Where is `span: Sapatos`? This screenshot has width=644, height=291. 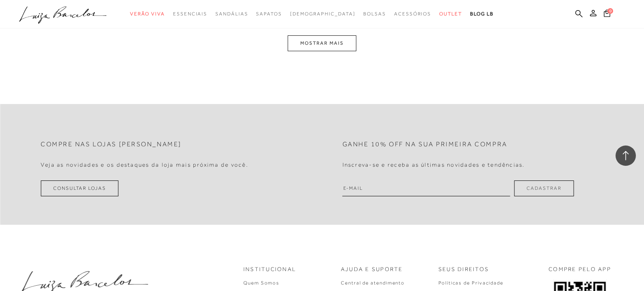 span: Sapatos is located at coordinates (268, 13).